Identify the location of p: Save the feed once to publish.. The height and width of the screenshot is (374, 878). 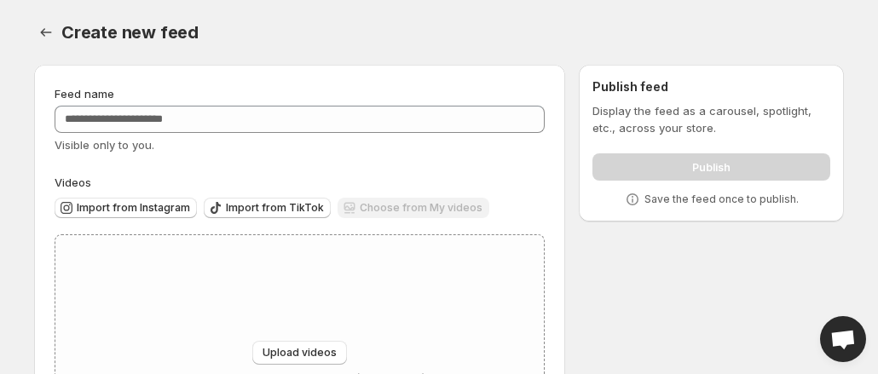
(721, 199).